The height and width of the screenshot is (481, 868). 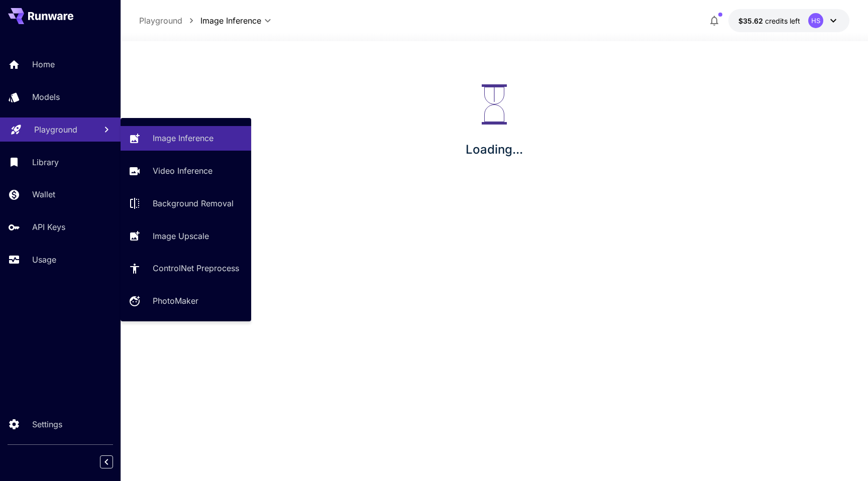 I want to click on a: Background Removal, so click(x=186, y=204).